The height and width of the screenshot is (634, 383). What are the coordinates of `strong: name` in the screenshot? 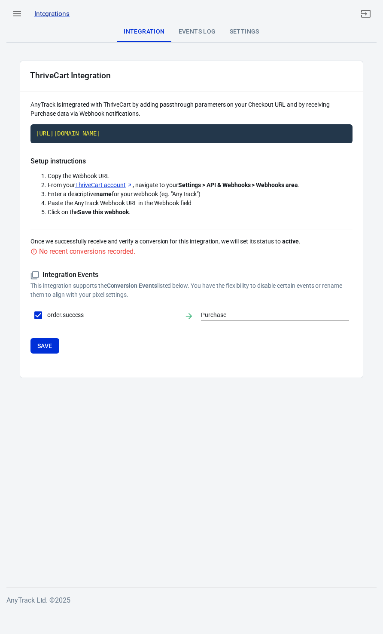 It's located at (104, 194).